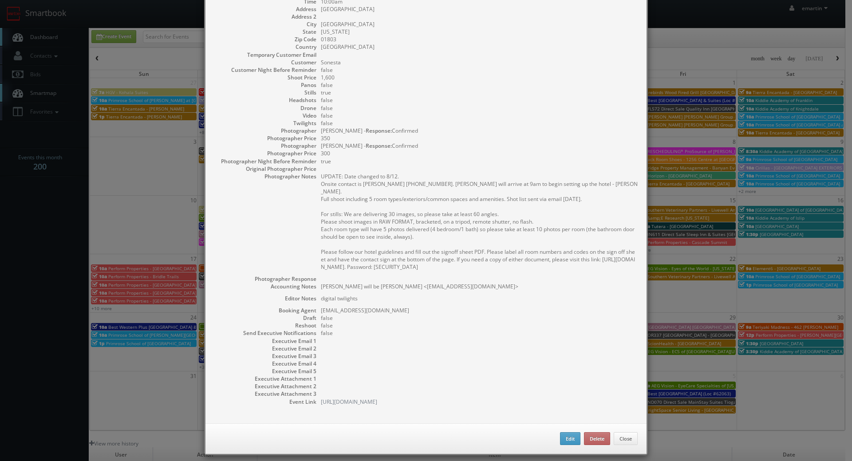  Describe the element at coordinates (265, 341) in the screenshot. I see `dt: Executive Email 1` at that location.